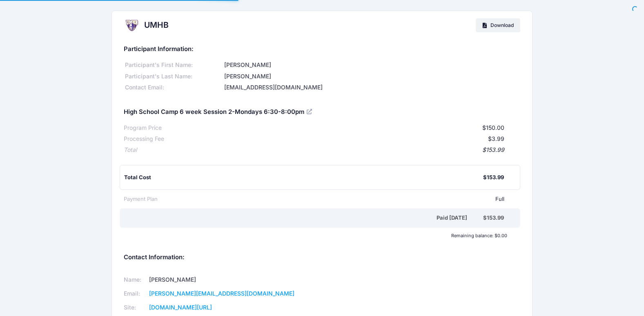  Describe the element at coordinates (331, 199) in the screenshot. I see `div: Full` at that location.